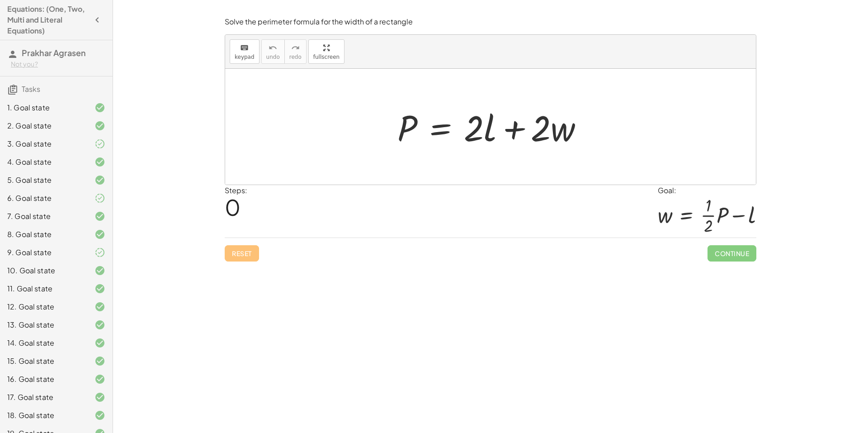 The width and height of the screenshot is (868, 433). Describe the element at coordinates (48, 20) in the screenshot. I see `h4: Equations: (One, Two, Multi and Literal Equations)` at that location.